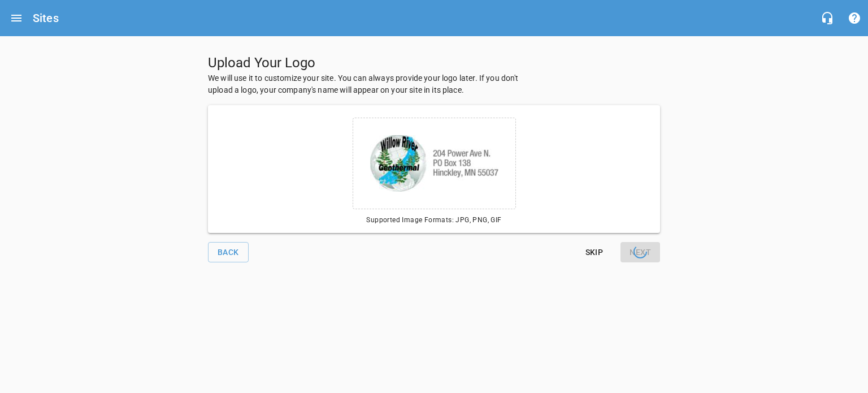  Describe the element at coordinates (376, 64) in the screenshot. I see `h5: Upload Your Logo` at that location.